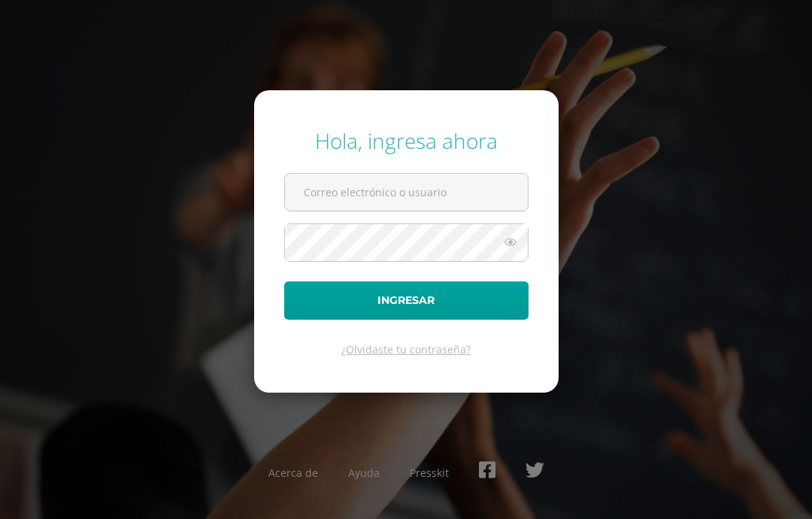  I want to click on a: ¿Olvidaste tu contraseña?, so click(406, 349).